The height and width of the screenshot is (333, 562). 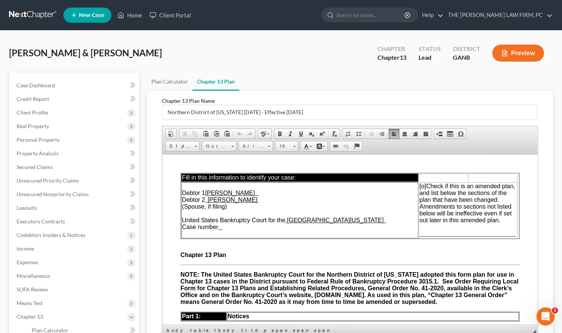 What do you see at coordinates (31, 45) in the screenshot?
I see `span: Debtor 2` at bounding box center [31, 45].